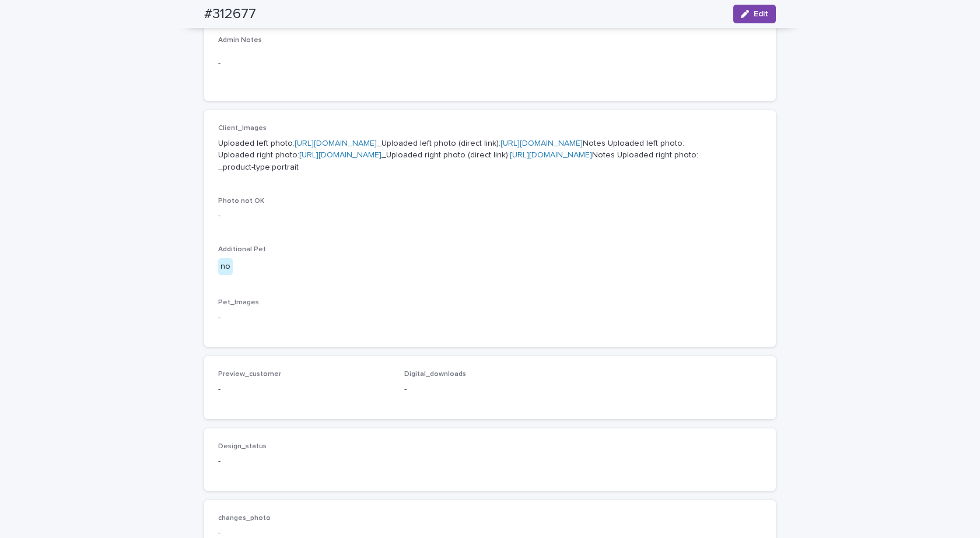 The height and width of the screenshot is (538, 980). Describe the element at coordinates (240, 40) in the screenshot. I see `span: Admin Notes` at that location.